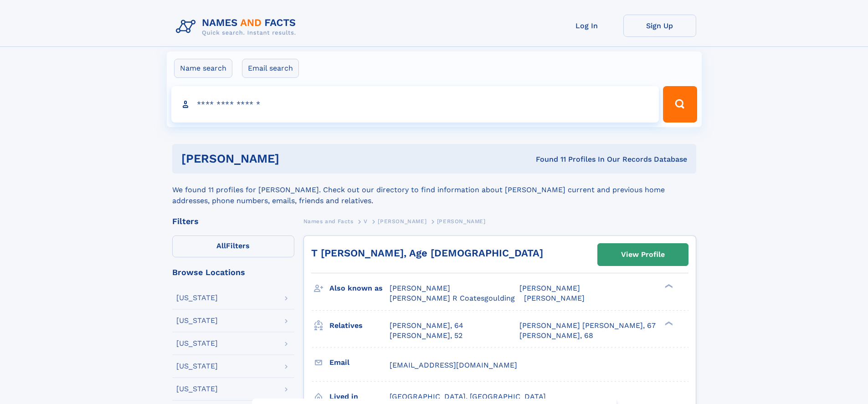  What do you see at coordinates (233, 272) in the screenshot?
I see `div: Browse Locations` at bounding box center [233, 272].